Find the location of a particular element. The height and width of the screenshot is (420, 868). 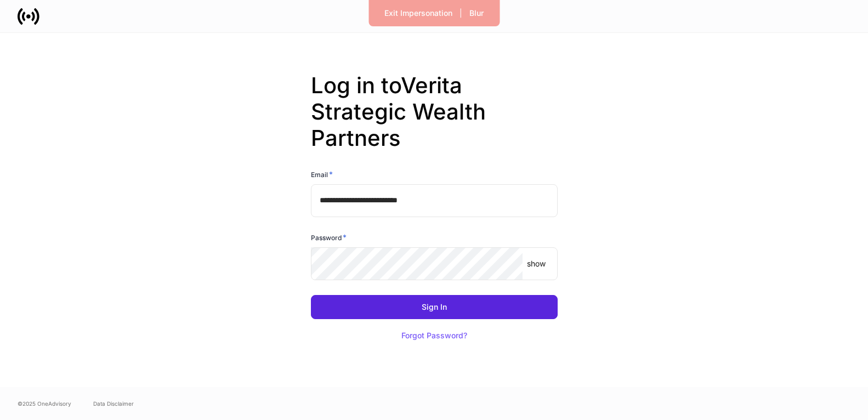

button: Forgot Password? is located at coordinates (435, 336).